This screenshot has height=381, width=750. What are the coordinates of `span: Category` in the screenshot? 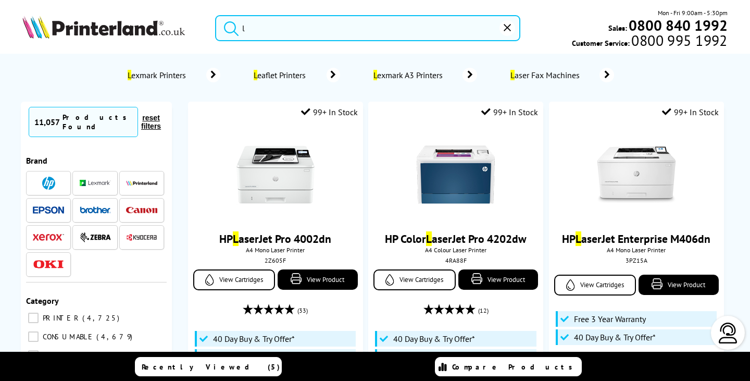 It's located at (42, 300).